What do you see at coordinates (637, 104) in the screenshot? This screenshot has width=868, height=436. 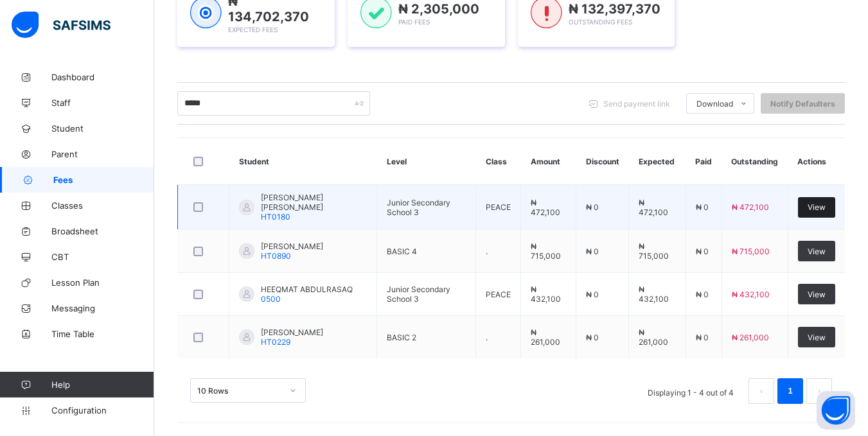 I see `span: Send payment link` at bounding box center [637, 104].